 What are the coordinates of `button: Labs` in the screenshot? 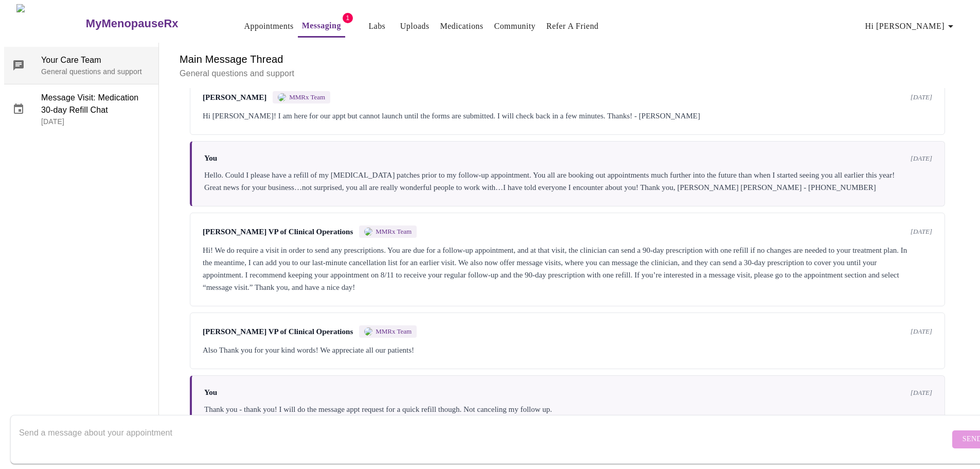 It's located at (377, 26).